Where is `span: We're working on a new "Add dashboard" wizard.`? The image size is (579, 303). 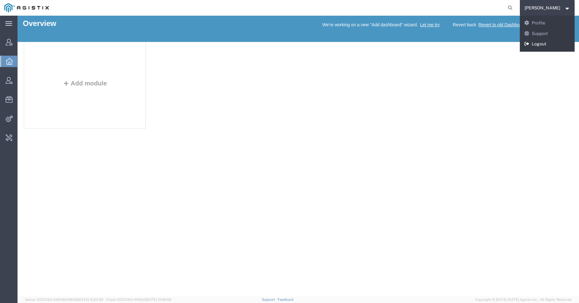 span: We're working on a new "Add dashboard" wizard. is located at coordinates (353, 9).